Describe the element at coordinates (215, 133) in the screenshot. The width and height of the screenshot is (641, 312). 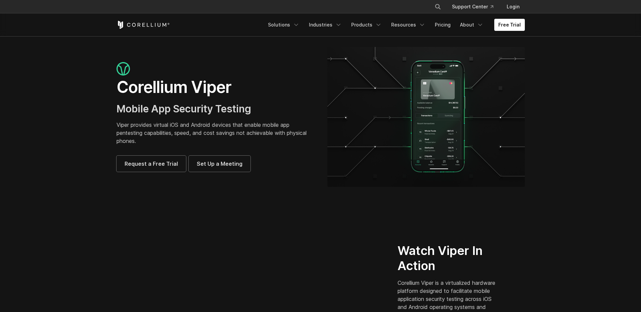
I see `p: Viper provides virtual iOS and Android devices that enable mobile app pentesting capabilities, sp...` at that location.